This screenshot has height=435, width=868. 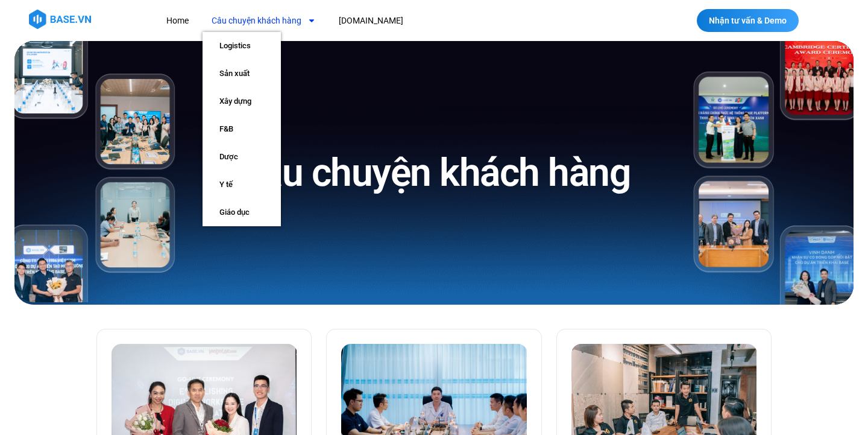 What do you see at coordinates (242, 212) in the screenshot?
I see `a: Giáo dục` at bounding box center [242, 212].